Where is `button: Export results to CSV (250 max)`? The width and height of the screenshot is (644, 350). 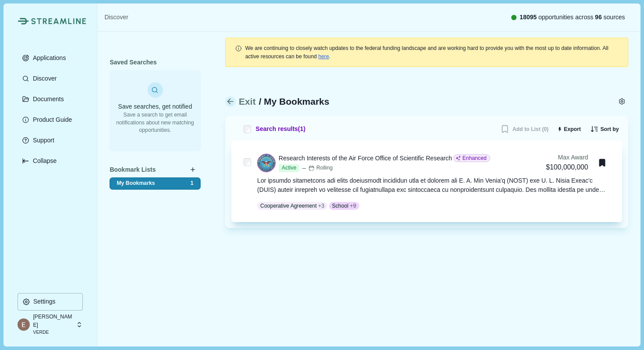 button: Export results to CSV (250 max) is located at coordinates (569, 129).